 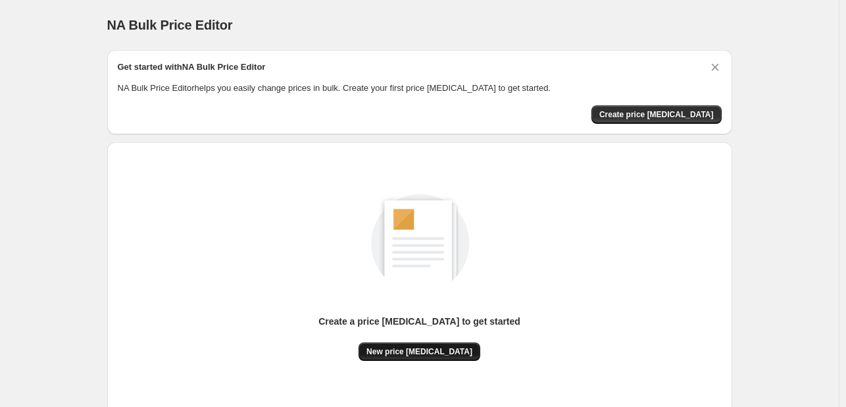 What do you see at coordinates (192, 67) in the screenshot?
I see `h2: Get started with NA Bulk Price Editor` at bounding box center [192, 67].